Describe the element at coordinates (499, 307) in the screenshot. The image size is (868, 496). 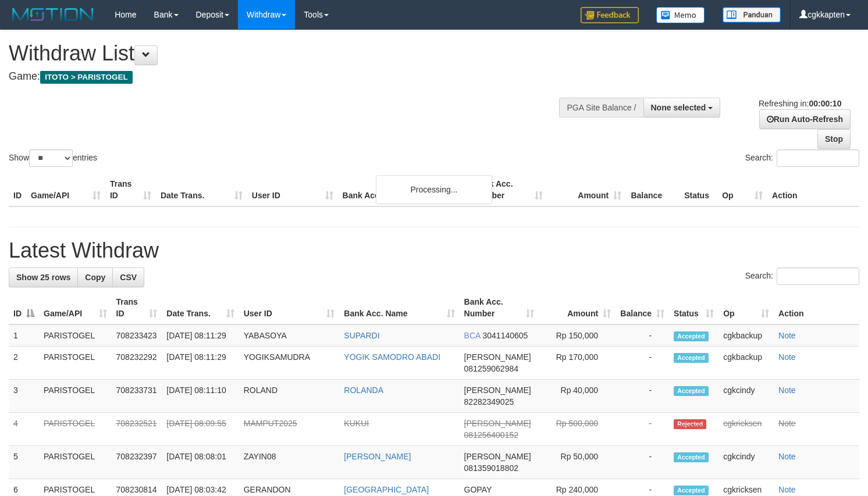
I see `th: Bank Acc. Number: activate to sort column ascending` at that location.